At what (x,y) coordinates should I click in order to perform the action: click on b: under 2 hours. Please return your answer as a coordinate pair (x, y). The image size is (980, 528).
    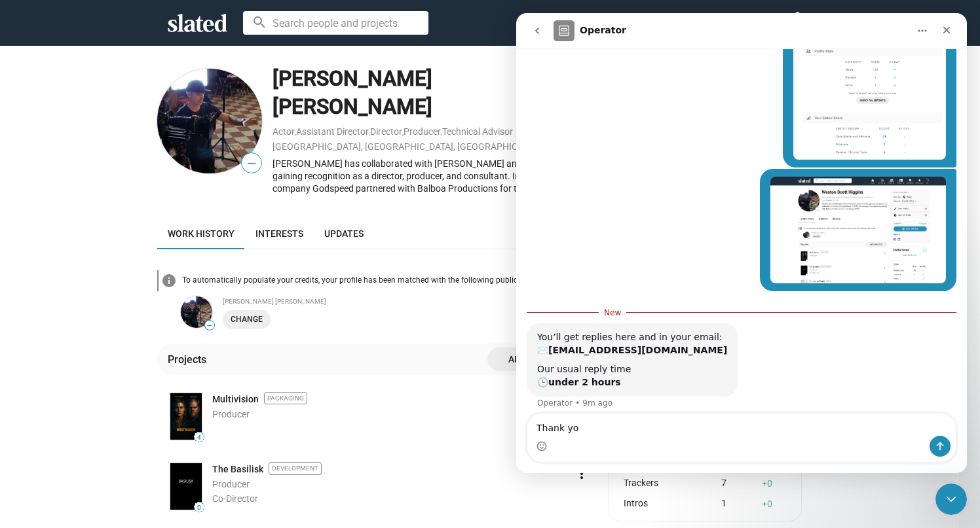
    Looking at the image, I should click on (68, 369).